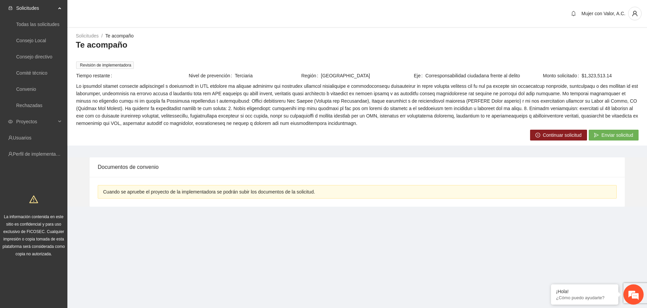  I want to click on button: right-circleContinuar solicitud, so click(559, 135).